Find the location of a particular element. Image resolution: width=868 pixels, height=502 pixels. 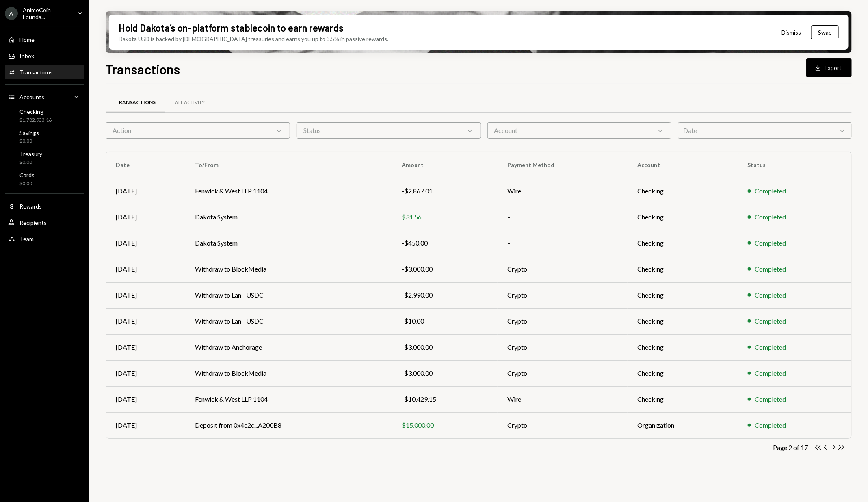

div: Recipients is located at coordinates (33, 222).